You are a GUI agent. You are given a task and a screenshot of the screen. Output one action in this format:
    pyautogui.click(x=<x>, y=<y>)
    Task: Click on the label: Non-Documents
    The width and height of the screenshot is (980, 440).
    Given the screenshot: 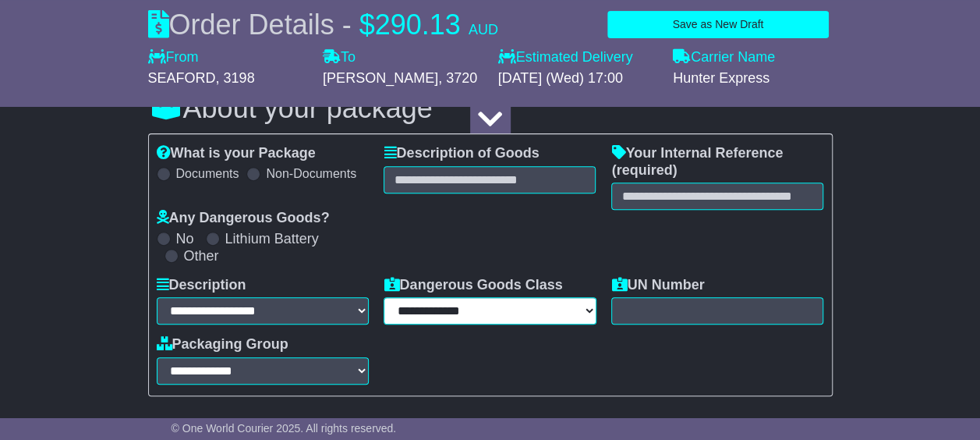 What is the action you would take?
    pyautogui.click(x=311, y=173)
    